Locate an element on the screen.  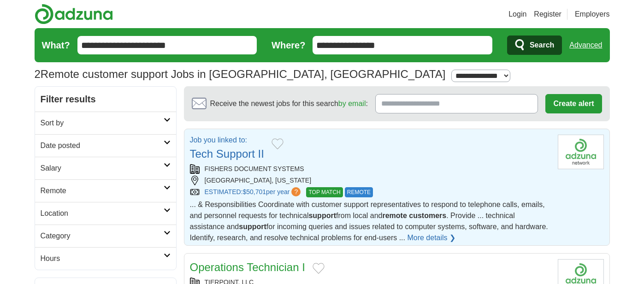
h2: Date posted is located at coordinates (102, 146).